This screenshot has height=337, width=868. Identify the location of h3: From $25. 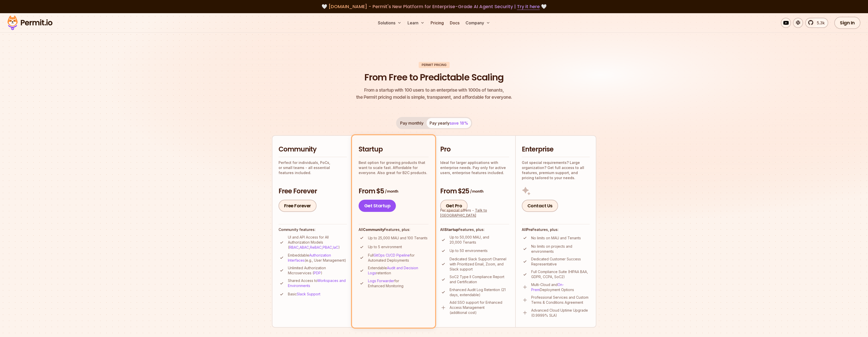
(475, 191).